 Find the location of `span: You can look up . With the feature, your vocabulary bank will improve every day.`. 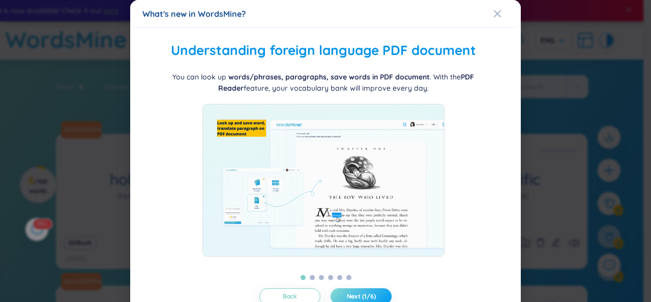

span: You can look up . With the feature, your vocabulary bank will improve every day. is located at coordinates (323, 82).